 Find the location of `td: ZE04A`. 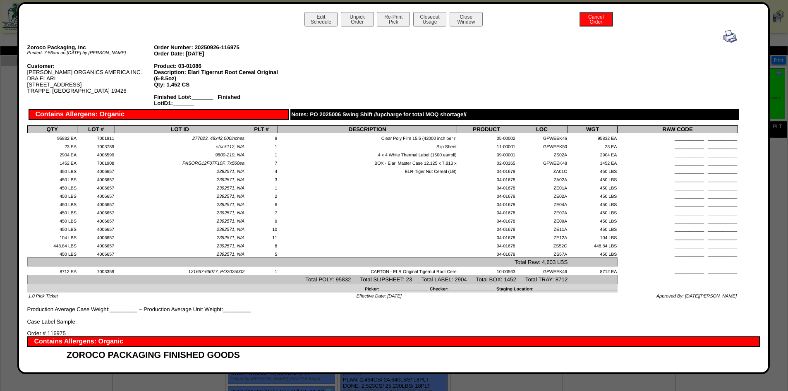

td: ZE04A is located at coordinates (542, 204).